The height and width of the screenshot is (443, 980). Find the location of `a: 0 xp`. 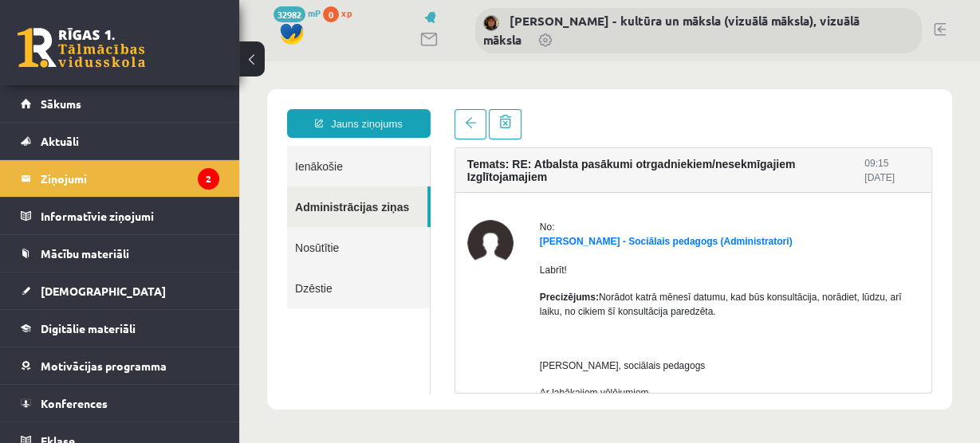

a: 0 xp is located at coordinates (341, 13).